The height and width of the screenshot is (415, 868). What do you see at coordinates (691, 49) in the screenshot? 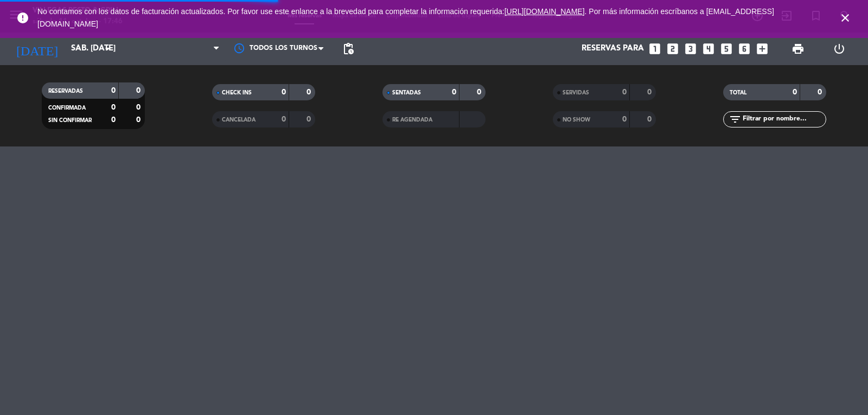
I see `i: looks_3` at bounding box center [691, 49].